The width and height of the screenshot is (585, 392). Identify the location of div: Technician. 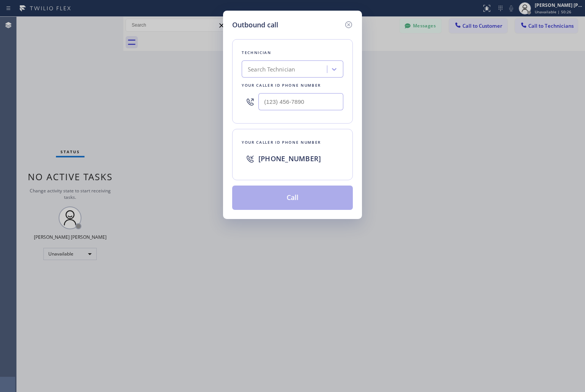
(292, 53).